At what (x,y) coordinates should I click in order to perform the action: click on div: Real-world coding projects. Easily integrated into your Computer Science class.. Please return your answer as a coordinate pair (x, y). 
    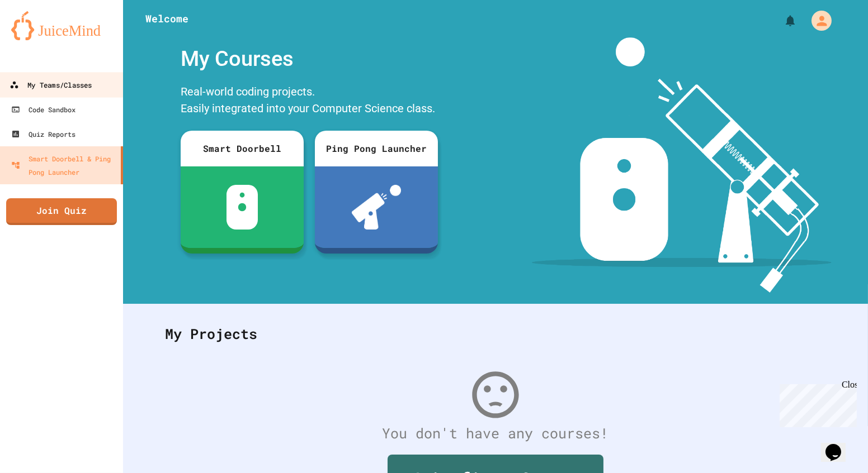
    Looking at the image, I should click on (309, 101).